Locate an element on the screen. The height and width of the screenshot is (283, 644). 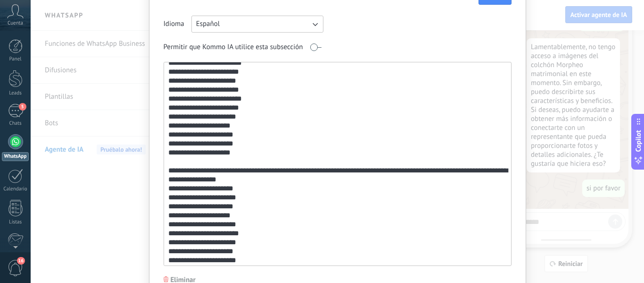
div: Calendario is located at coordinates (16, 189).